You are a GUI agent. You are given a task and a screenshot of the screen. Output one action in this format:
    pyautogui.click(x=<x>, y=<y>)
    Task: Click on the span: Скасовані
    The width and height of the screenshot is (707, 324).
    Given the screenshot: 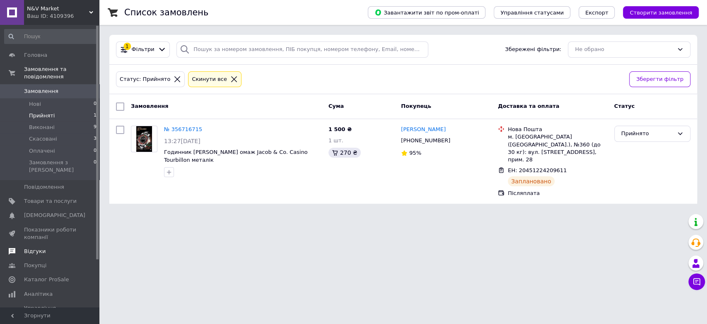 What is the action you would take?
    pyautogui.click(x=43, y=139)
    